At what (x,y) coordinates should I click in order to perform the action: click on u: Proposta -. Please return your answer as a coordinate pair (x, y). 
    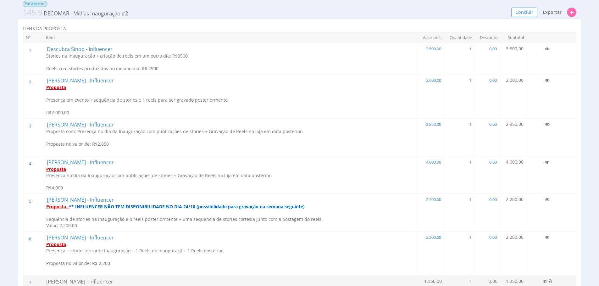
    Looking at the image, I should click on (58, 206).